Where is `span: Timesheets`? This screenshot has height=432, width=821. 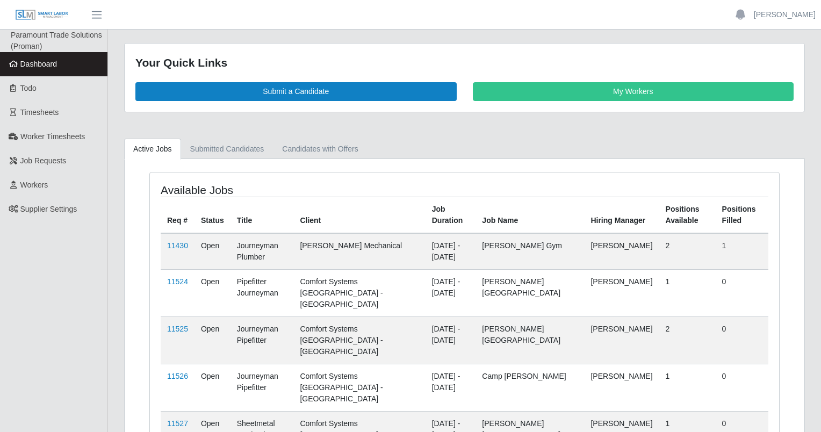
span: Timesheets is located at coordinates (40, 112).